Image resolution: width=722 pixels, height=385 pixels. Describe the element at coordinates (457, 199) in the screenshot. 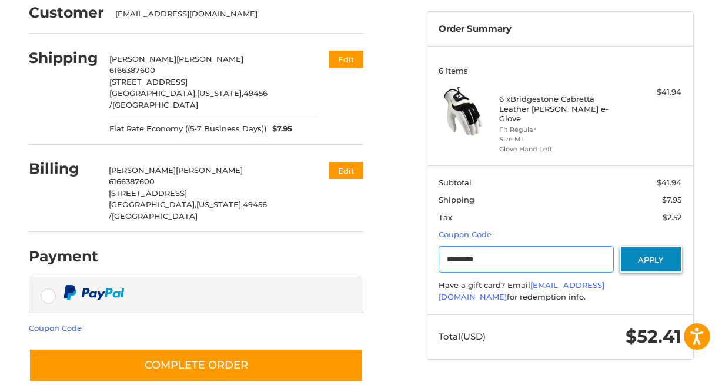

I see `span: Shipping` at that location.